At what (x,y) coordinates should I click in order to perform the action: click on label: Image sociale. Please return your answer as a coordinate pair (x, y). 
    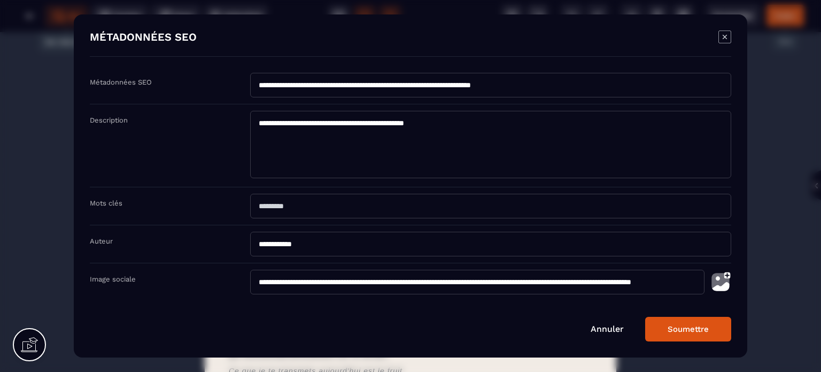
    Looking at the image, I should click on (113, 279).